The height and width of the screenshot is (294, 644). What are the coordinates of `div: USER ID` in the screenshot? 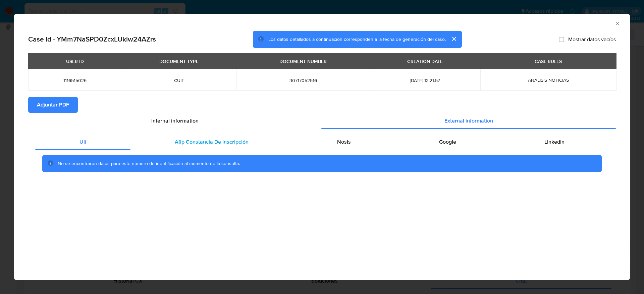 It's located at (75, 61).